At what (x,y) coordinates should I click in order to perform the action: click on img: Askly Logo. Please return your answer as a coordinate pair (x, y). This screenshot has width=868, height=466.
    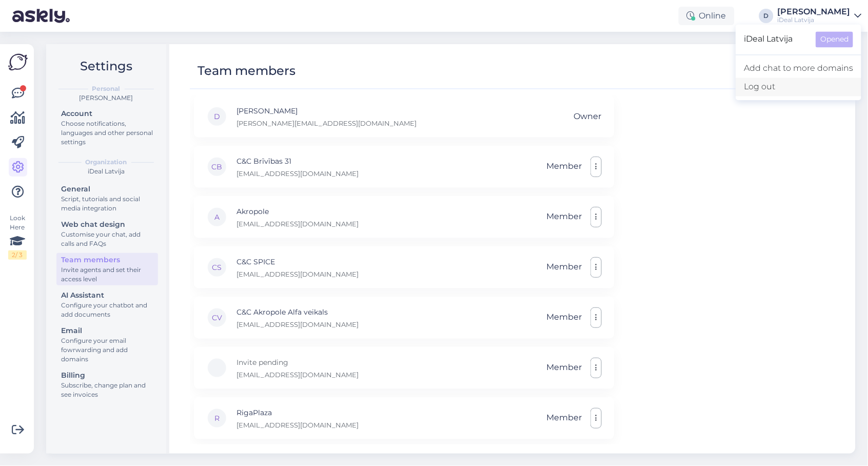
    Looking at the image, I should click on (18, 62).